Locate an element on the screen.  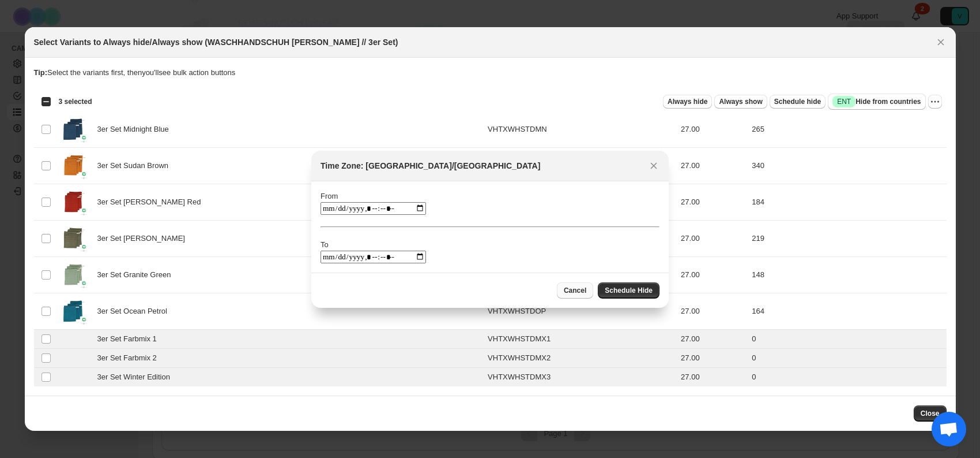
span: Always hide is located at coordinates (687, 101).